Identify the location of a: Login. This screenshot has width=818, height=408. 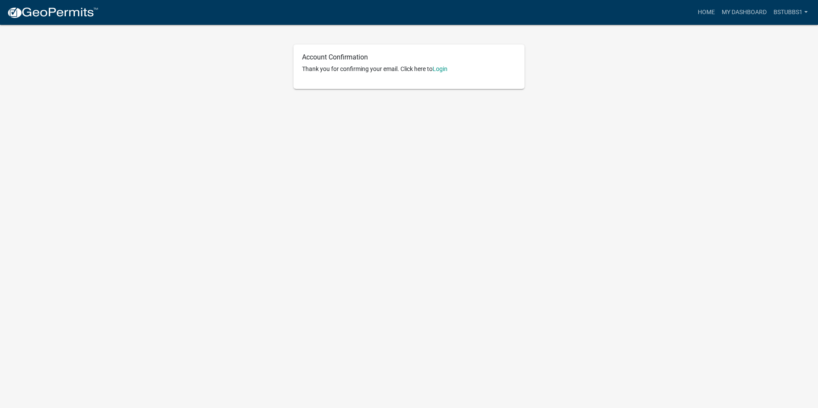
(440, 69).